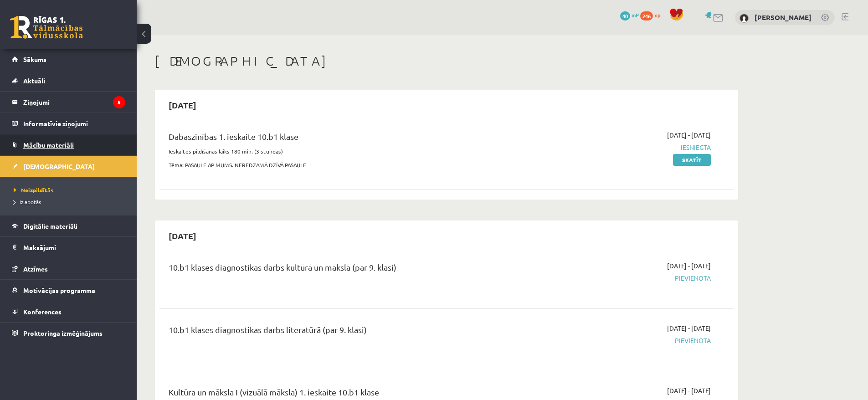 Image resolution: width=868 pixels, height=400 pixels. I want to click on a: Atzīmes, so click(68, 269).